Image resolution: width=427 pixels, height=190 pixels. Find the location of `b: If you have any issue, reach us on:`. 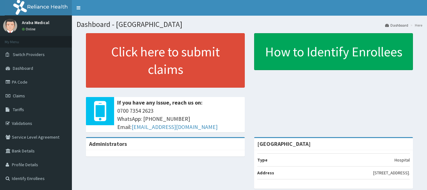

b: If you have any issue, reach us on: is located at coordinates (160, 102).